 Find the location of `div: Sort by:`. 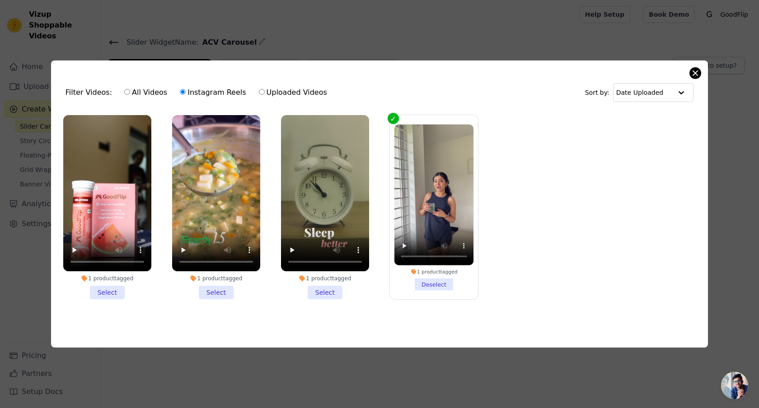

div: Sort by: is located at coordinates (639, 93).